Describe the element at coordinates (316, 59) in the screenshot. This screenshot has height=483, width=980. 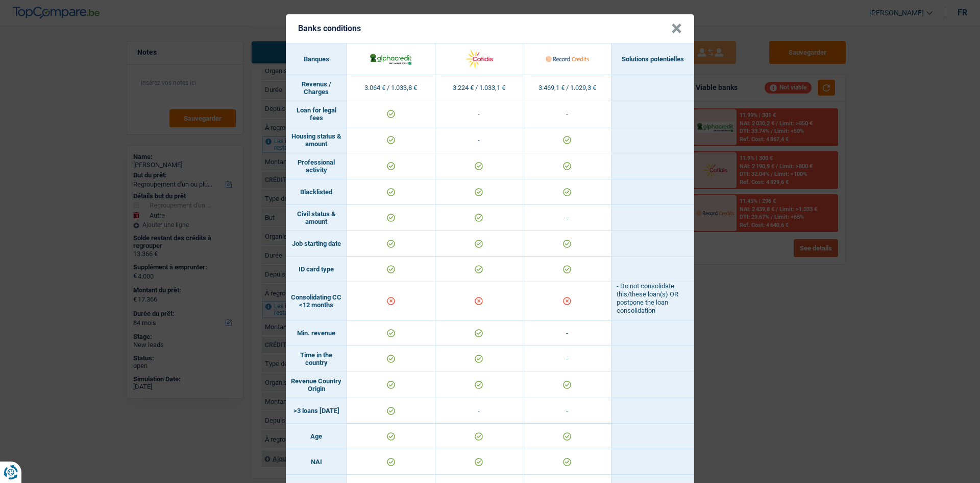
I see `th: Banques` at that location.